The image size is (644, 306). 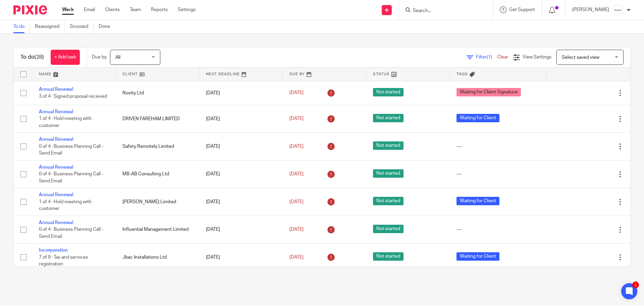 What do you see at coordinates (63, 261) in the screenshot?
I see `span: 7 of 9 · Tax and services registration` at bounding box center [63, 261].